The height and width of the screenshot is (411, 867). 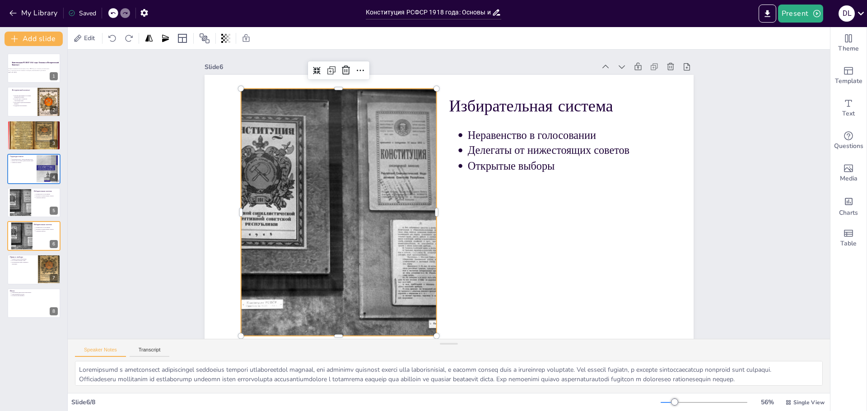 I want to click on p: Верховный орган - Всероссийский съезд, so click(x=23, y=159).